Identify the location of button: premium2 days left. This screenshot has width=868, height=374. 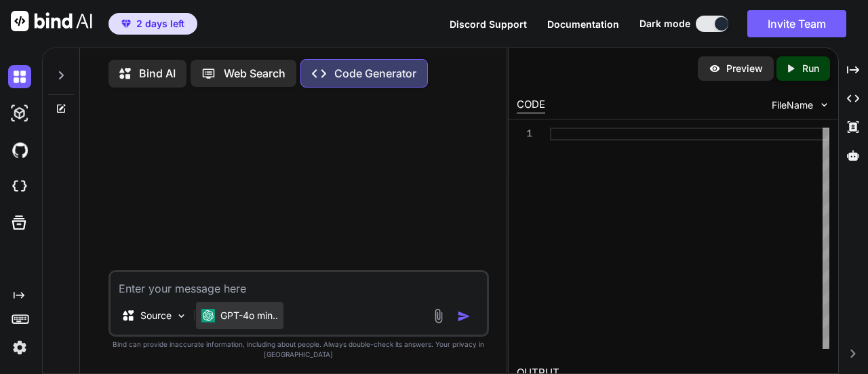
(152, 24).